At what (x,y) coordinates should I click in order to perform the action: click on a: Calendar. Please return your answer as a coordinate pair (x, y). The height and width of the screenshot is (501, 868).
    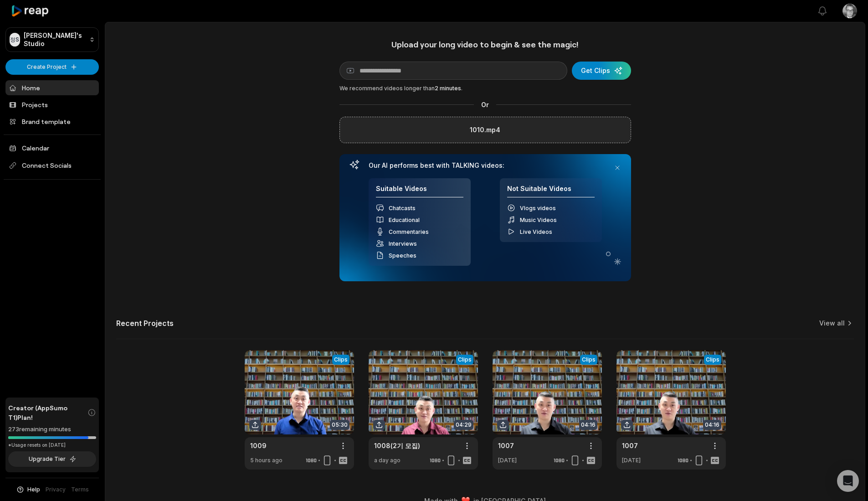
    Looking at the image, I should click on (52, 148).